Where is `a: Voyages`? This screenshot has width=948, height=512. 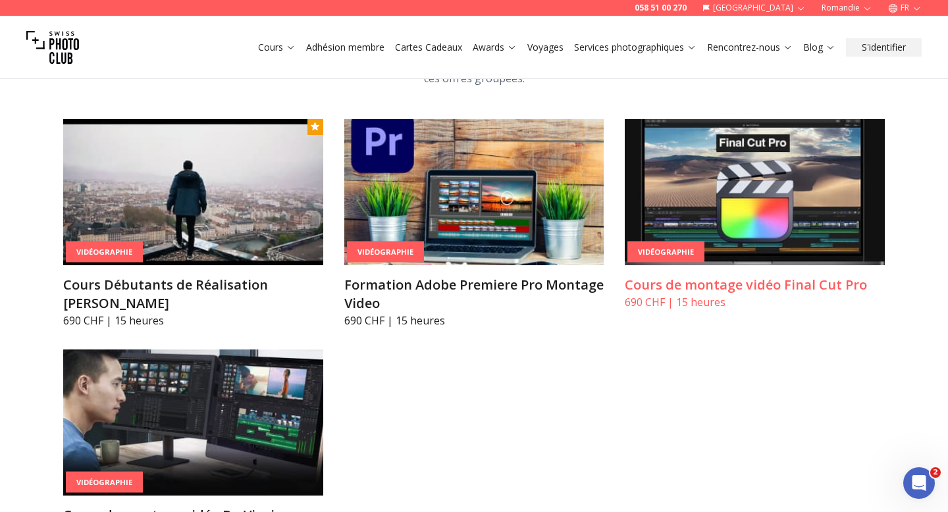 a: Voyages is located at coordinates (545, 47).